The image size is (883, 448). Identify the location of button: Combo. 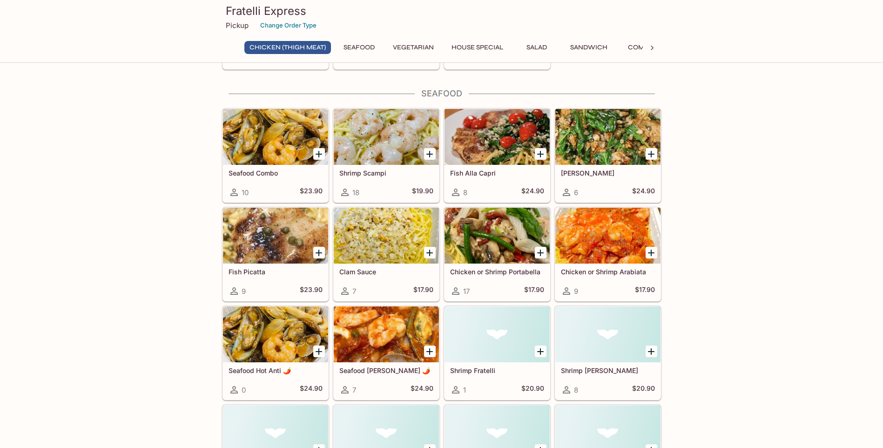
(641, 47).